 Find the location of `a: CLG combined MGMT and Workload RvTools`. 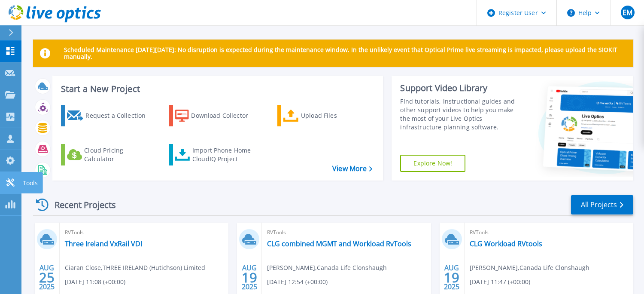

a: CLG combined MGMT and Workload RvTools is located at coordinates (339, 243).